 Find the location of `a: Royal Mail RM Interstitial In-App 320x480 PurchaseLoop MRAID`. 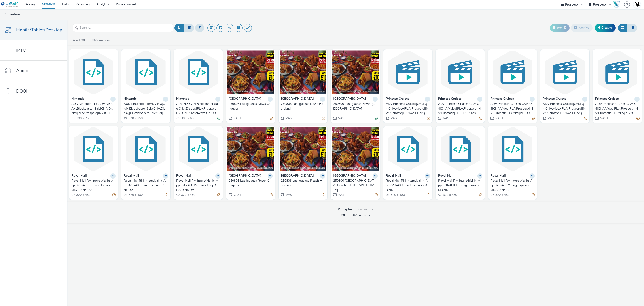

a: Royal Mail RM Interstitial In-App 320x480 PurchaseLoop MRAID is located at coordinates (408, 185).